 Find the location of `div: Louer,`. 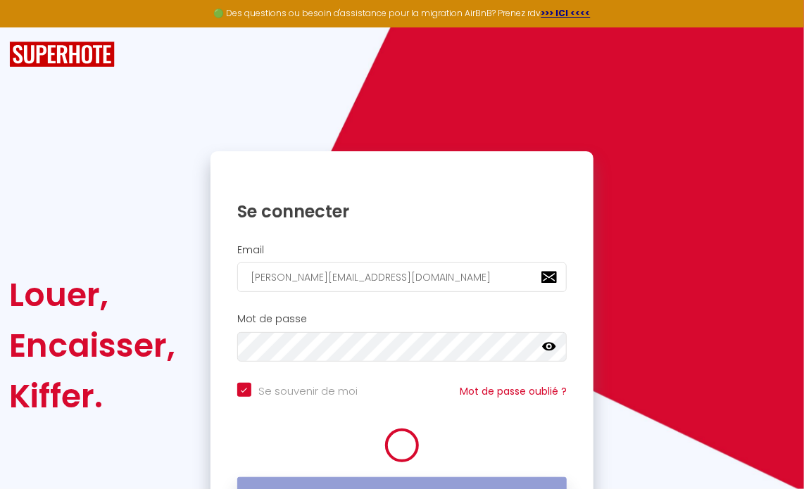

div: Louer, is located at coordinates (92, 295).